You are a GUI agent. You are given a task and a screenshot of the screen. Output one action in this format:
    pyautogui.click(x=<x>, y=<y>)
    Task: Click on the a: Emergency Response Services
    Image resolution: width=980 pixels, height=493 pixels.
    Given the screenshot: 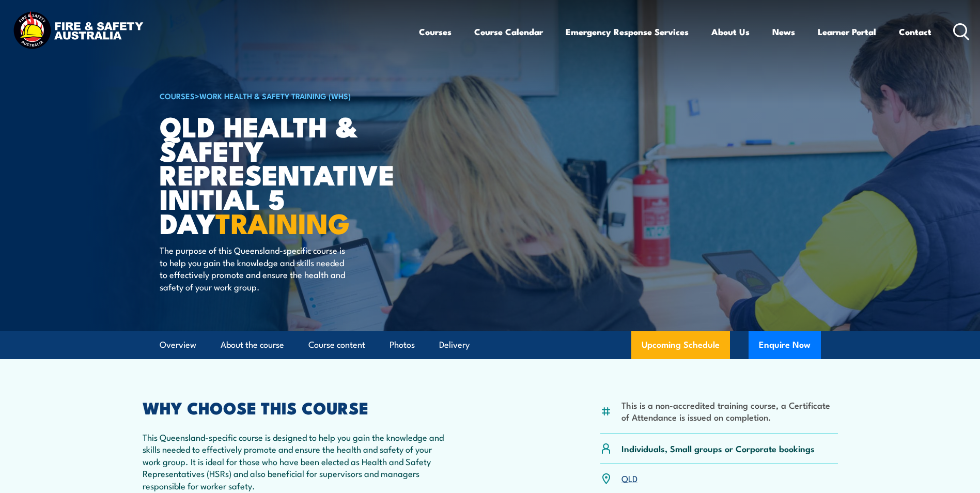 What is the action you would take?
    pyautogui.click(x=627, y=31)
    